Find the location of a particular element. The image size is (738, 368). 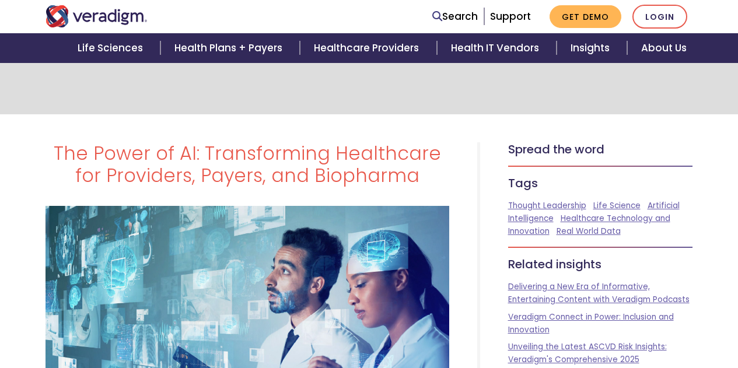

a: Veradigm logo is located at coordinates (96, 16).